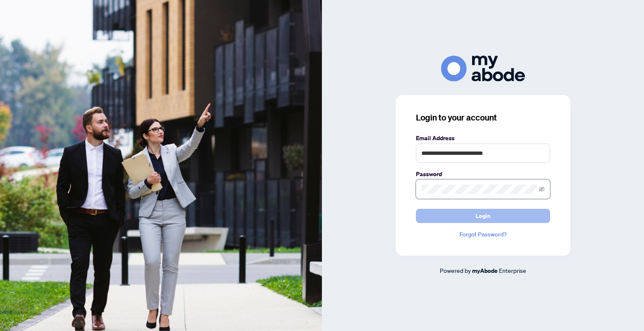 This screenshot has width=644, height=331. Describe the element at coordinates (483, 68) in the screenshot. I see `img: ma-logo` at that location.